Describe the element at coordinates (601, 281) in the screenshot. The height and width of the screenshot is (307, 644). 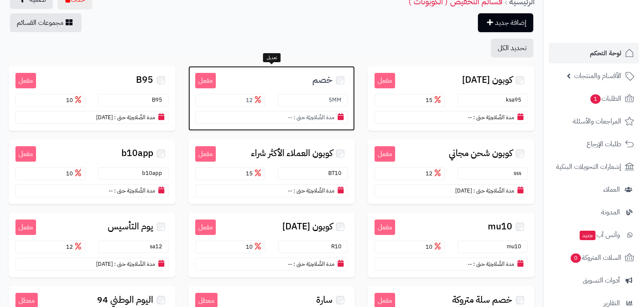
I see `span: أدوات التسويق` at that location.